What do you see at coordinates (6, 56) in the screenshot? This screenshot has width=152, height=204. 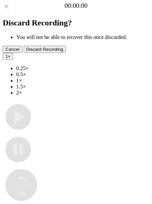 I see `span: 1` at bounding box center [6, 56].